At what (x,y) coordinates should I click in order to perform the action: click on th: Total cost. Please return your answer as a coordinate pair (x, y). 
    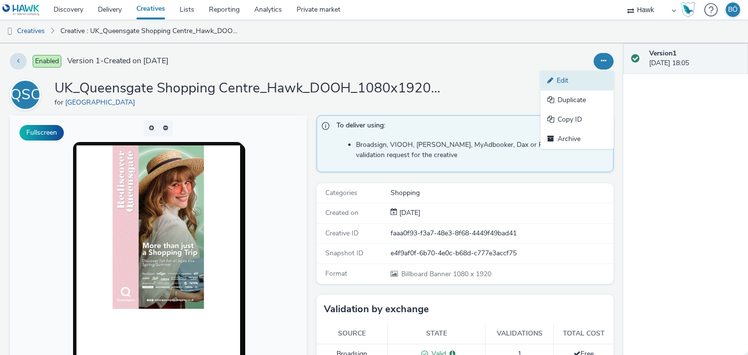
    Looking at the image, I should click on (583, 334).